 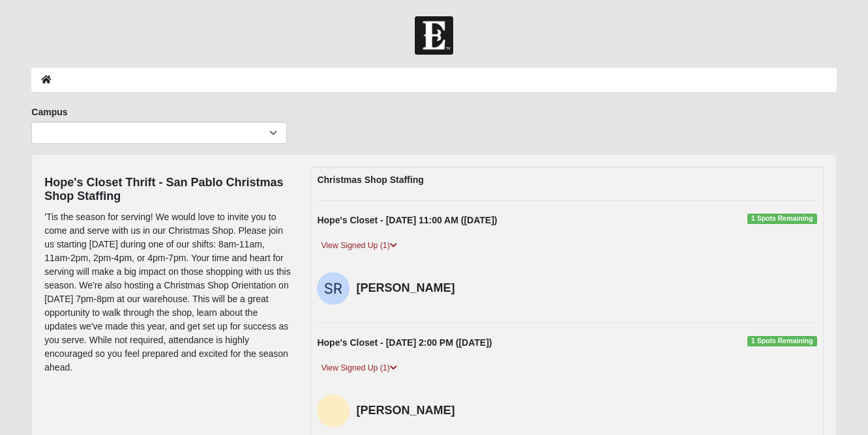 I want to click on label: Campus, so click(x=49, y=112).